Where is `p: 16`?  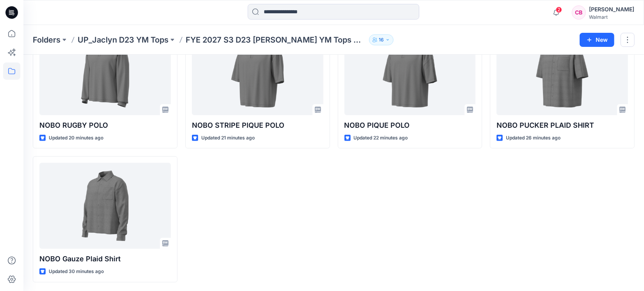
p: 16 is located at coordinates (381, 40).